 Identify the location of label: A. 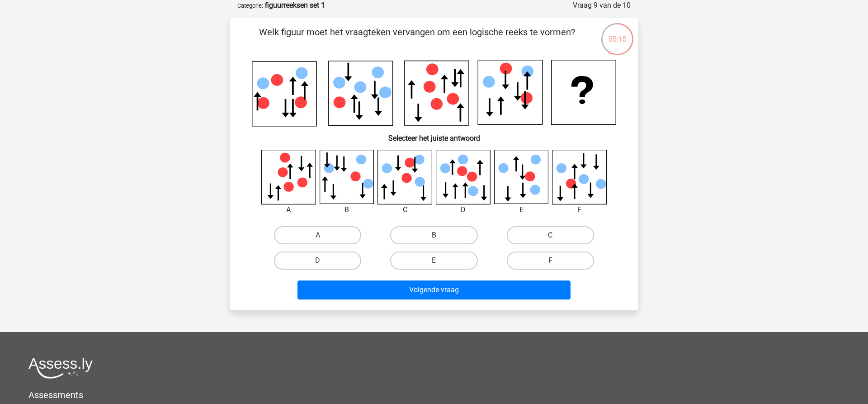
(318, 235).